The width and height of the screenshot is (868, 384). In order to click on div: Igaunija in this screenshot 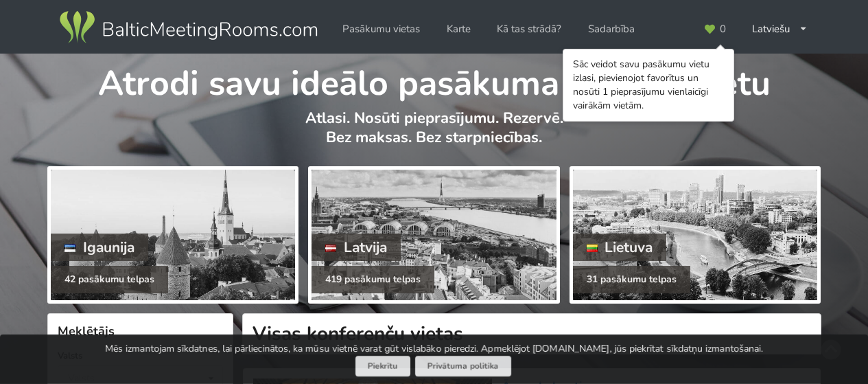, I will do `click(100, 248)`.